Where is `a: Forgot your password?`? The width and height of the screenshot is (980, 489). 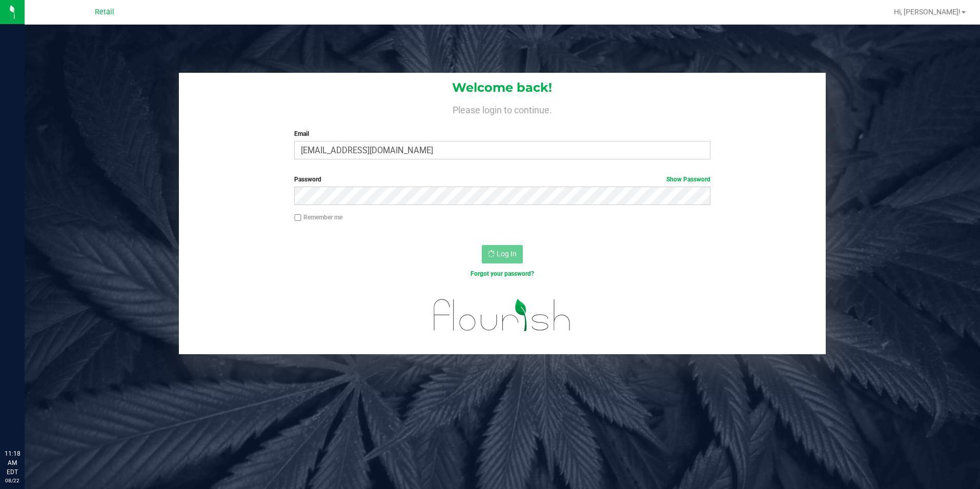 a: Forgot your password? is located at coordinates (502, 274).